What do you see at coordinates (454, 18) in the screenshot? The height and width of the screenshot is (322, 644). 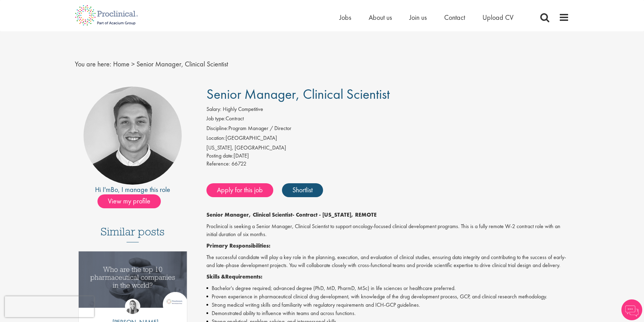 I see `a: Contact` at bounding box center [454, 18].